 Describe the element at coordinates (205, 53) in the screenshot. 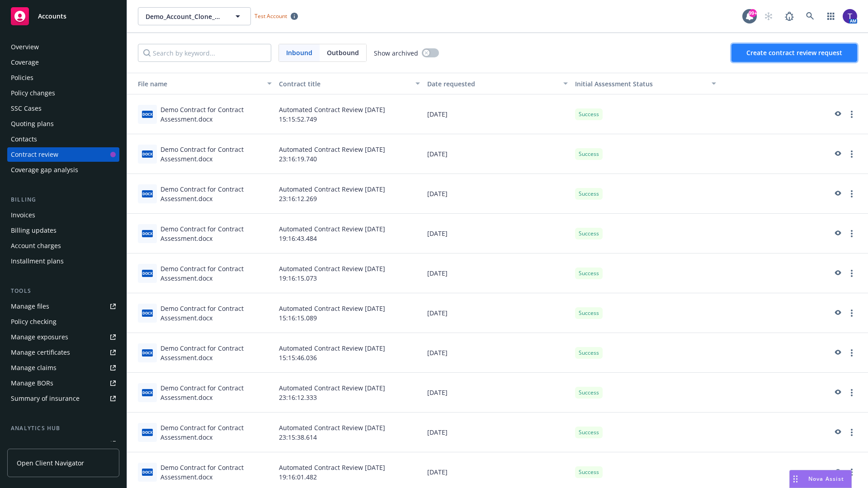

I see `input: Search by keyword...` at that location.